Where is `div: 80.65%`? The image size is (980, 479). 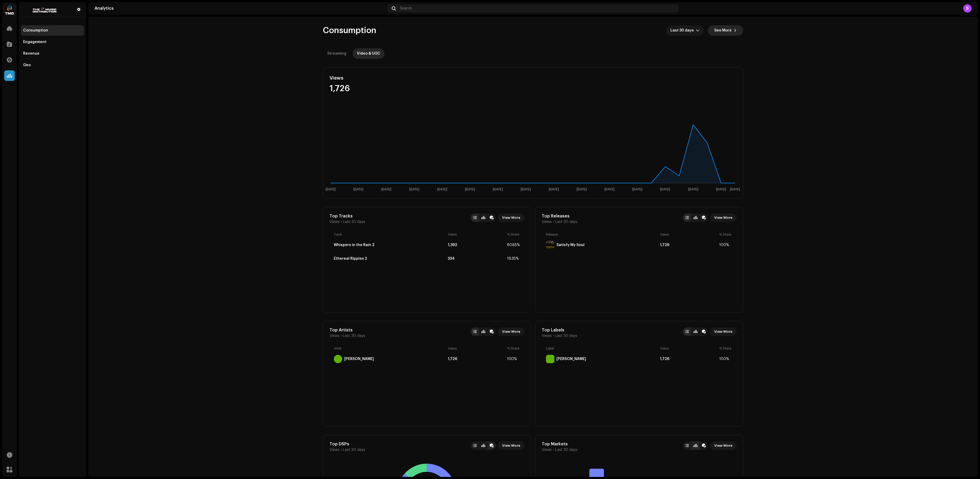
div: 80.65% is located at coordinates (513, 245).